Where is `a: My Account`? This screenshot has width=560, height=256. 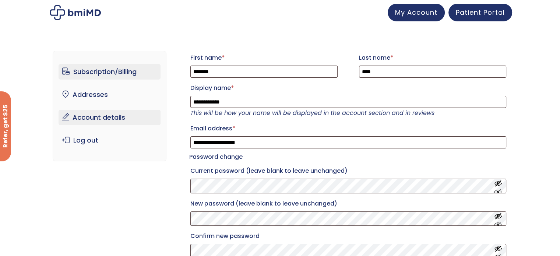 a: My Account is located at coordinates (416, 13).